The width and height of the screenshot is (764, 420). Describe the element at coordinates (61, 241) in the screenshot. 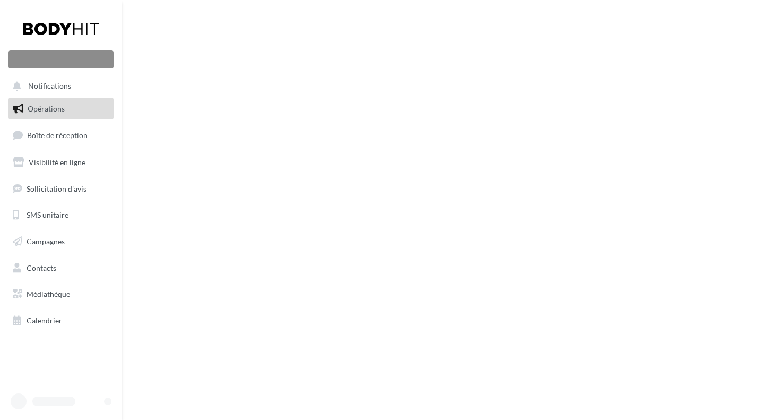

I see `a: Campagnes` at that location.